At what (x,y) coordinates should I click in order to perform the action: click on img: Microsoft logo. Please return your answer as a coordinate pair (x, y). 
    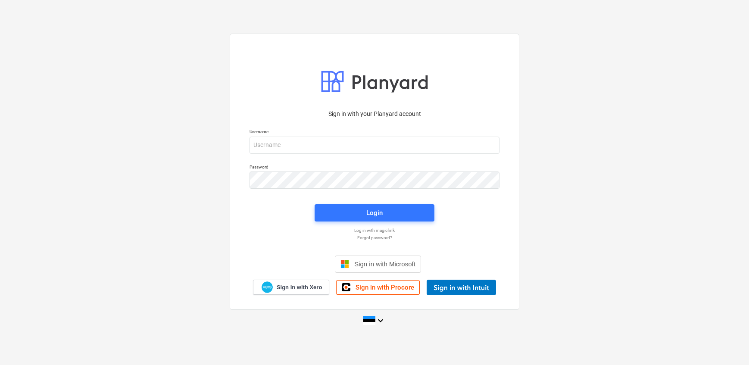
    Looking at the image, I should click on (345, 264).